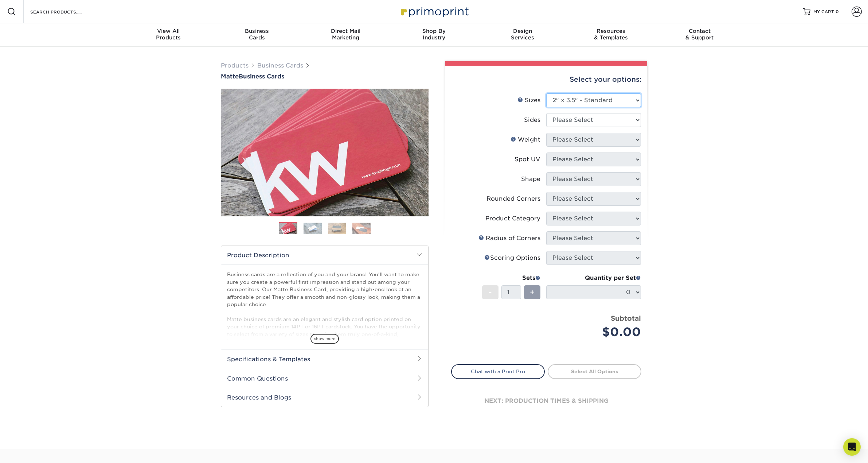 The height and width of the screenshot is (463, 868). What do you see at coordinates (325, 358) in the screenshot?
I see `h2: Specifications & Templates` at bounding box center [325, 358].